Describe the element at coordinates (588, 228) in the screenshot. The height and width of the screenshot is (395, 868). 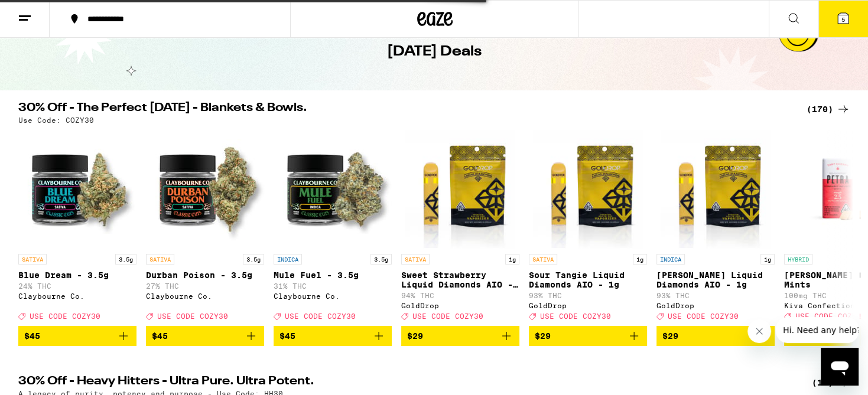
I see `a: Open page for Sour Tangie Liquid Diamonds AIO - 1g from GoldDrop` at that location.